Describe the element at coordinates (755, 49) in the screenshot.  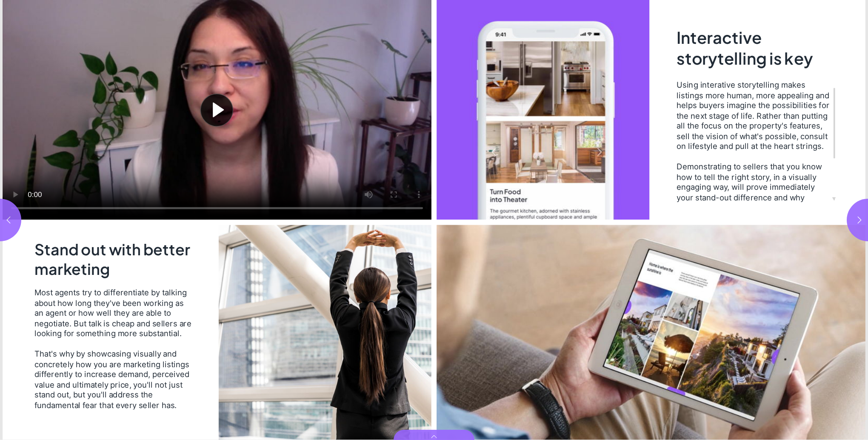
I see `h2: Interactive storytelling is key` at that location.